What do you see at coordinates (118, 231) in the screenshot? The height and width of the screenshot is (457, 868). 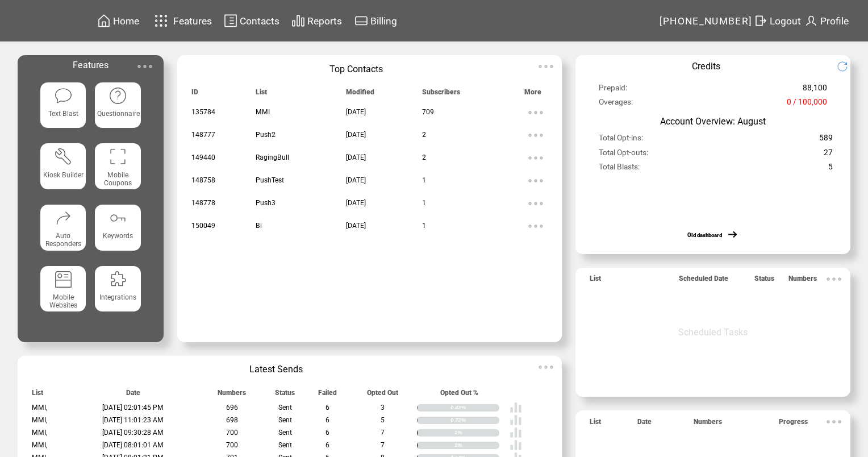 I see `a: Keywords` at bounding box center [118, 231].